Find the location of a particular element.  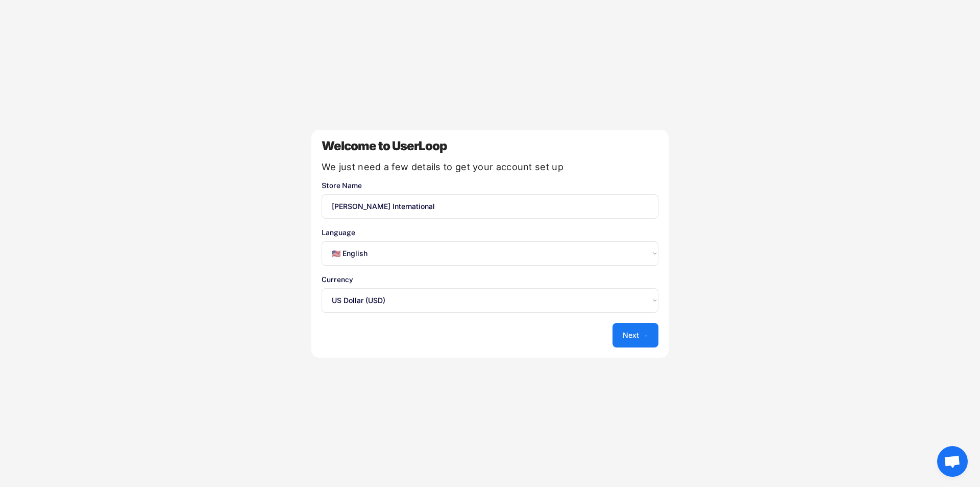

div: Store Name is located at coordinates (490, 186).